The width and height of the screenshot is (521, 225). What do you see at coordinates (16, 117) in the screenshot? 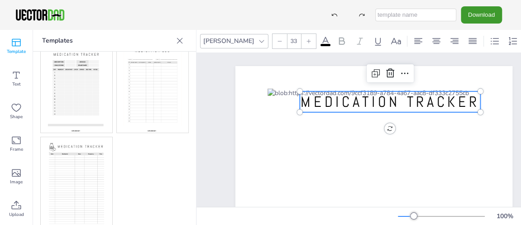
I see `span: Shape` at bounding box center [16, 117].